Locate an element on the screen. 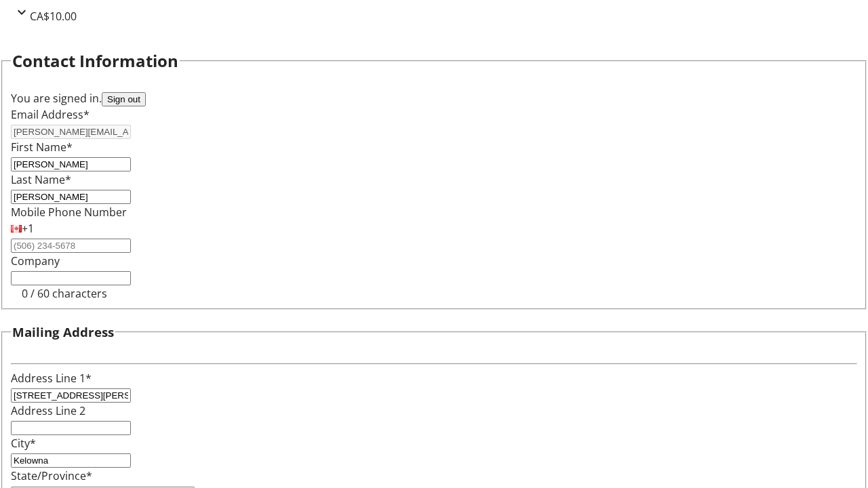 Image resolution: width=868 pixels, height=488 pixels. label: First Name* is located at coordinates (41, 147).